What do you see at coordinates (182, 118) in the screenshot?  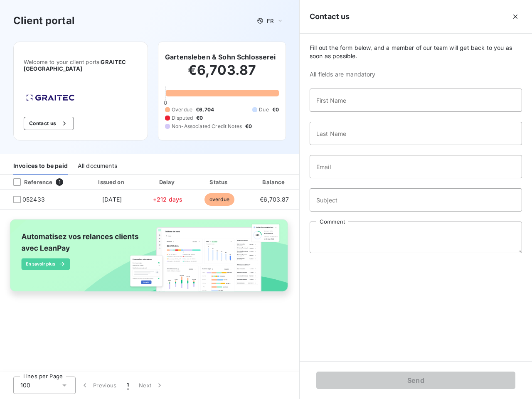 I see `span: Disputed` at bounding box center [182, 118].